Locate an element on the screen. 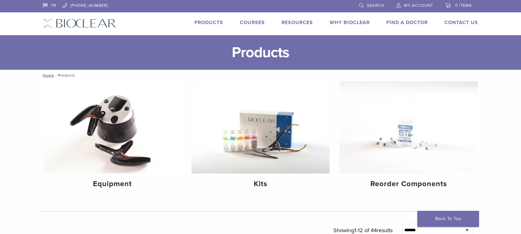  img: Reorder Components is located at coordinates (409, 127).